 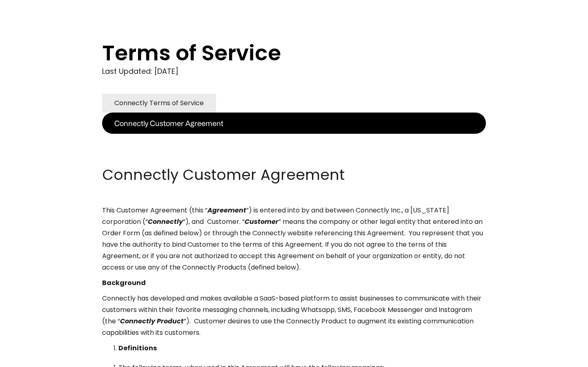 I want to click on strong: Background, so click(x=124, y=283).